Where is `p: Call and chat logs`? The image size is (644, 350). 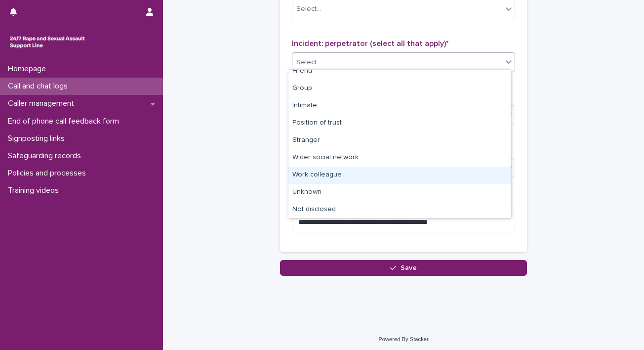
p: Call and chat logs is located at coordinates (40, 86).